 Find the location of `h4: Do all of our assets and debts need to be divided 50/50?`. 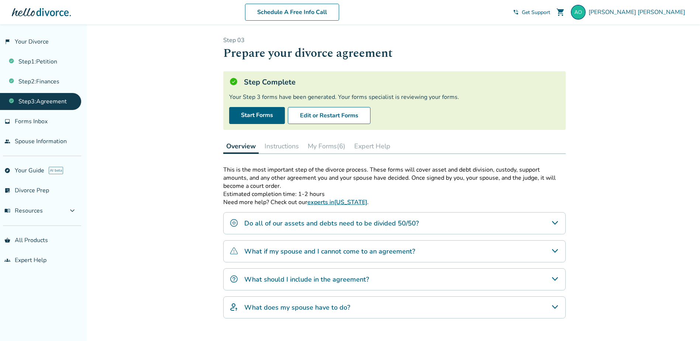

h4: Do all of our assets and debts need to be divided 50/50? is located at coordinates (331, 223).